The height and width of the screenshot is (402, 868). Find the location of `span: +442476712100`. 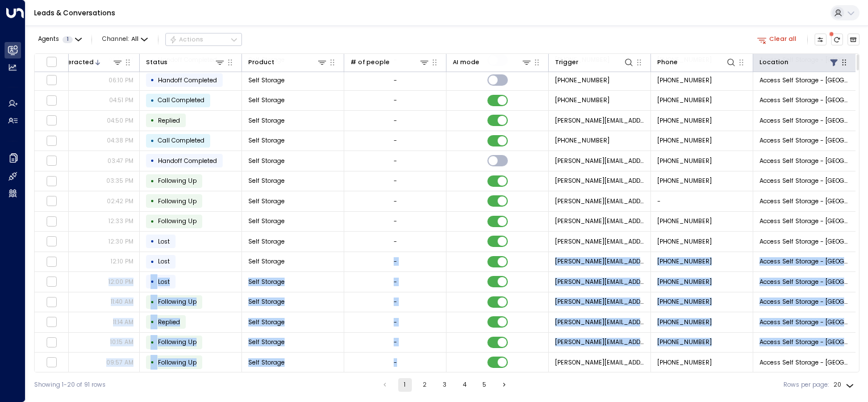

span: +442476712100 is located at coordinates (685, 322).